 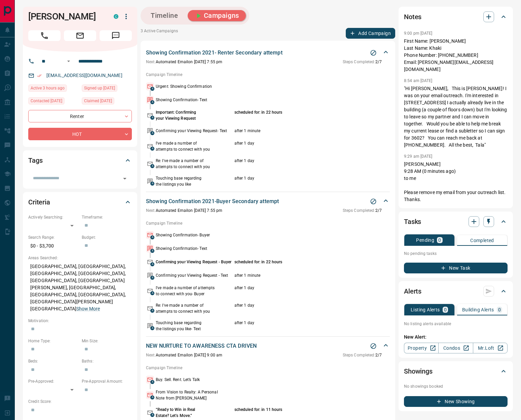 I want to click on button: New Task, so click(x=456, y=268).